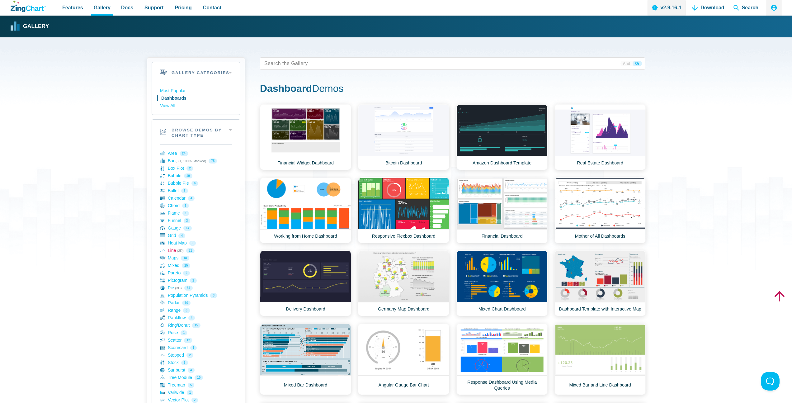 This screenshot has height=403, width=792. What do you see at coordinates (154, 7) in the screenshot?
I see `span: Support` at bounding box center [154, 7].